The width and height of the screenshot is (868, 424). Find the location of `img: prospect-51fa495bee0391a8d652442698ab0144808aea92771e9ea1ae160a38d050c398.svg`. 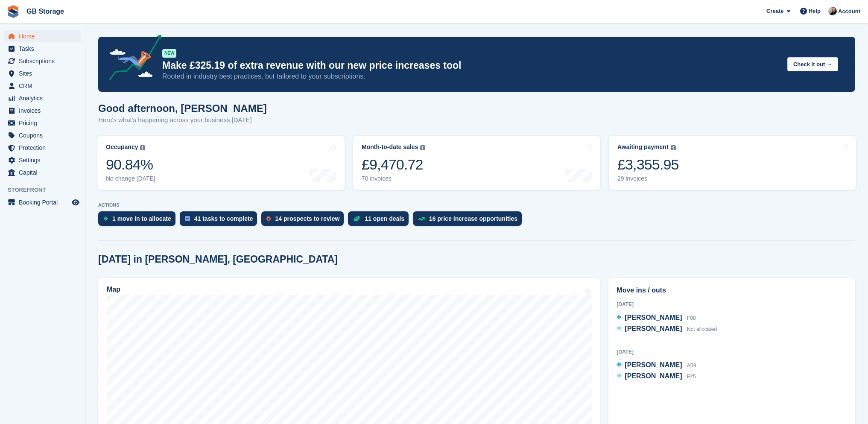

img: prospect-51fa495bee0391a8d652442698ab0144808aea92771e9ea1ae160a38d050c398.svg is located at coordinates (269, 219).